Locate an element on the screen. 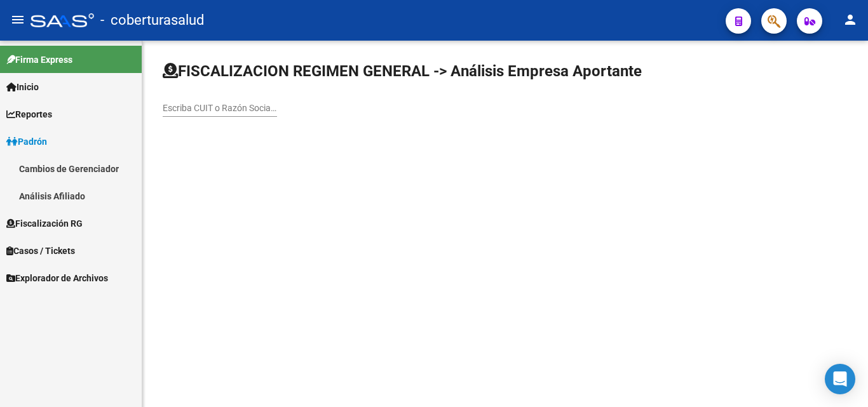 This screenshot has width=868, height=407. span: Padrón is located at coordinates (27, 142).